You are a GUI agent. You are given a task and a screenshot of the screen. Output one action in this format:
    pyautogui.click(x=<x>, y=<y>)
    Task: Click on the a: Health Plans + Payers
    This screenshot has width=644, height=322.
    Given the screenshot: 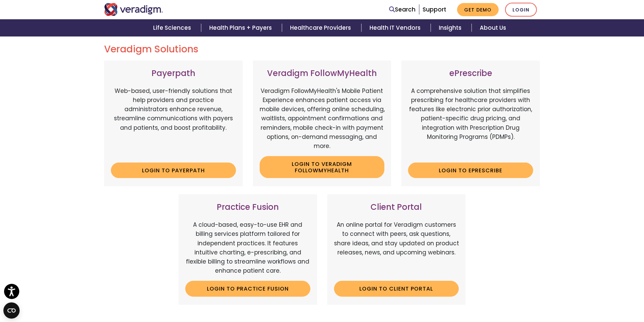 What is the action you would take?
    pyautogui.click(x=241, y=28)
    